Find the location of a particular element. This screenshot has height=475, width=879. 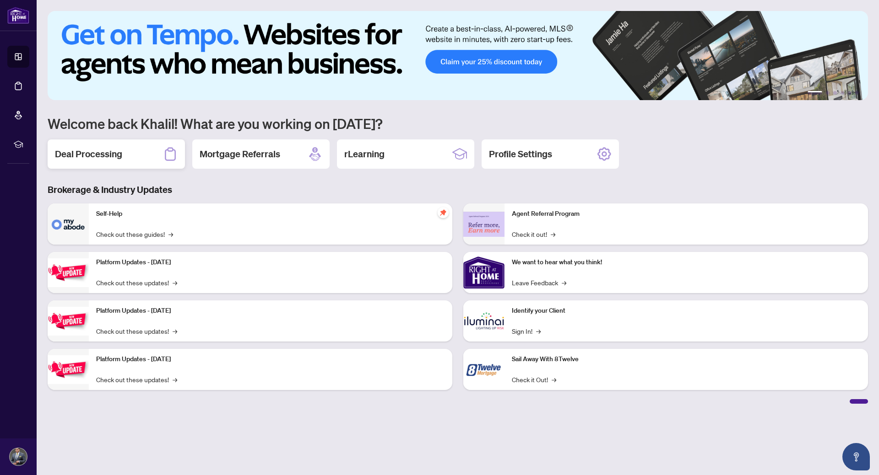

img: Slide 0 is located at coordinates (458, 55).